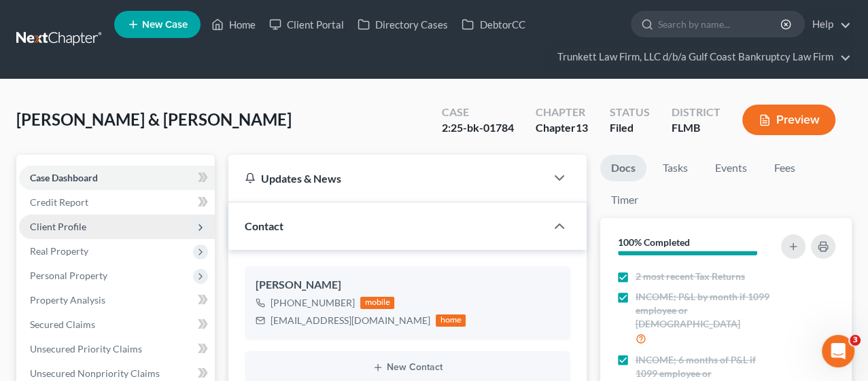  What do you see at coordinates (477, 112) in the screenshot?
I see `div: Case` at bounding box center [477, 112].